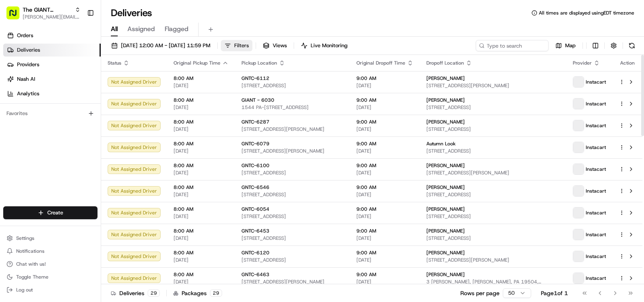 The height and width of the screenshot is (302, 644). Describe the element at coordinates (31, 264) in the screenshot. I see `span: Chat with us!` at that location.